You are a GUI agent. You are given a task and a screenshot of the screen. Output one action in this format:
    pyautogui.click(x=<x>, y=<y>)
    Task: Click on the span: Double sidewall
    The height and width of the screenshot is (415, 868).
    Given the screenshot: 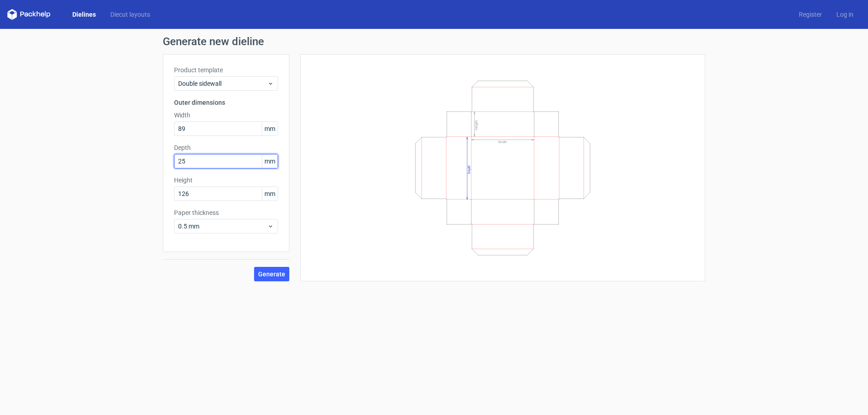 What is the action you would take?
    pyautogui.click(x=222, y=83)
    